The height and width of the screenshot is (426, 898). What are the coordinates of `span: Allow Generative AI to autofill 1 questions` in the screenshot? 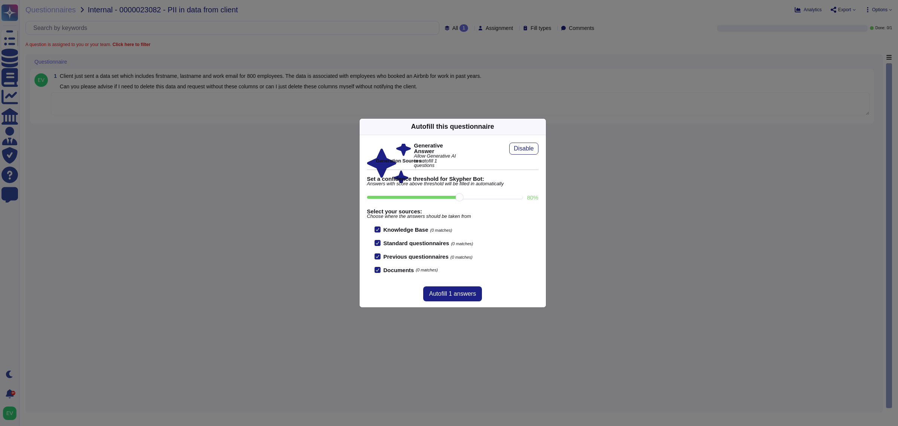 It's located at (436, 161).